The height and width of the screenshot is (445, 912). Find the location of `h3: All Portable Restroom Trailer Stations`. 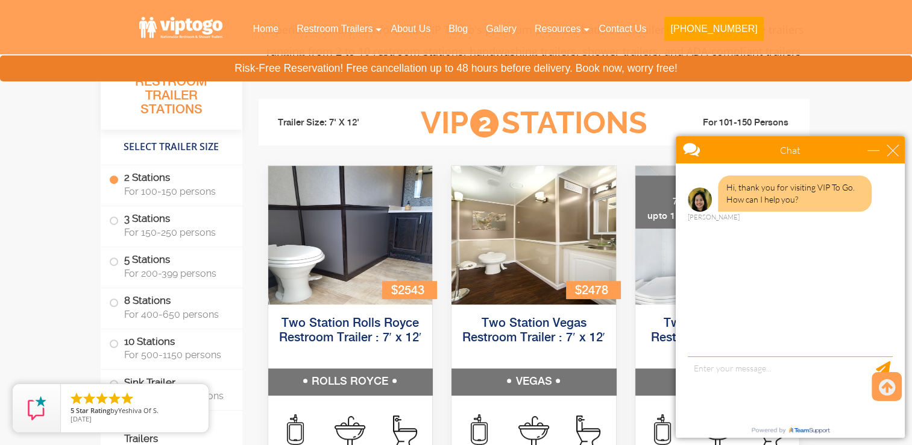

h3: All Portable Restroom Trailer Stations is located at coordinates (171, 93).